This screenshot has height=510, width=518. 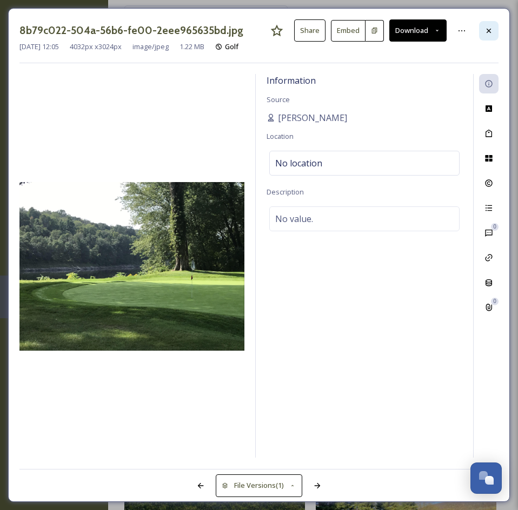 What do you see at coordinates (294, 219) in the screenshot?
I see `span: No value.` at bounding box center [294, 219].